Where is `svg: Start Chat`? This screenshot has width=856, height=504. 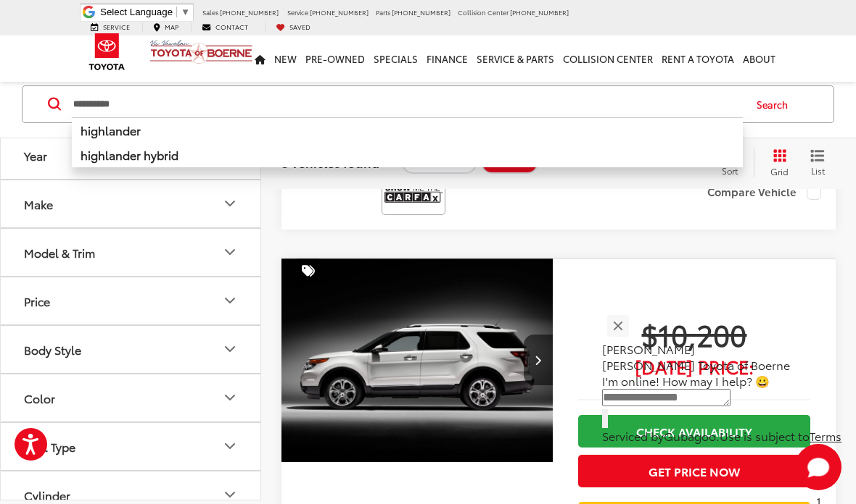 svg: Start Chat is located at coordinates (818, 468).